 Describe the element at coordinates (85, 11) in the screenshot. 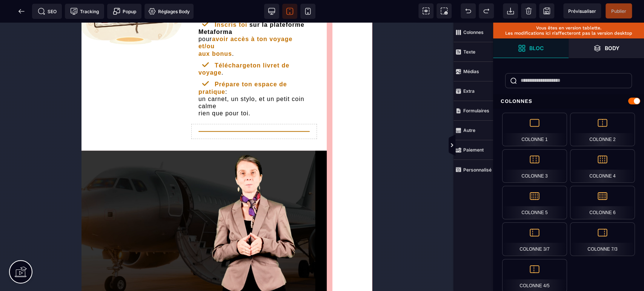

I see `span: Code de suivi` at that location.